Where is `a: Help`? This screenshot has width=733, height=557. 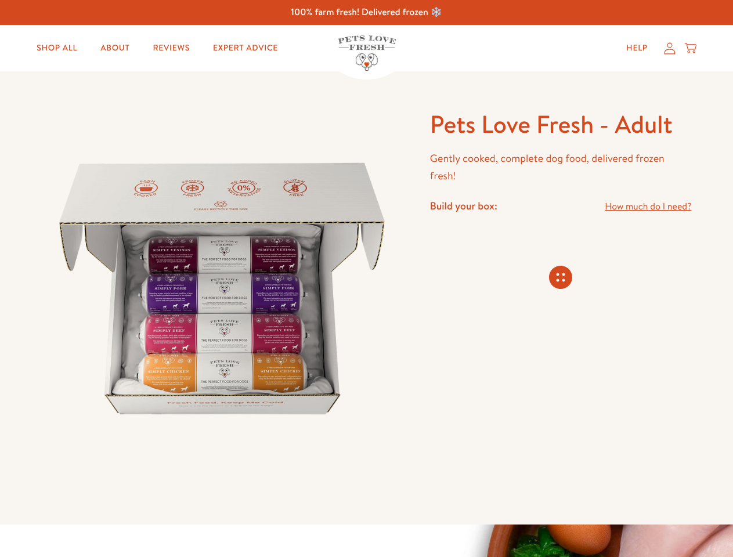 a: Help is located at coordinates (637, 48).